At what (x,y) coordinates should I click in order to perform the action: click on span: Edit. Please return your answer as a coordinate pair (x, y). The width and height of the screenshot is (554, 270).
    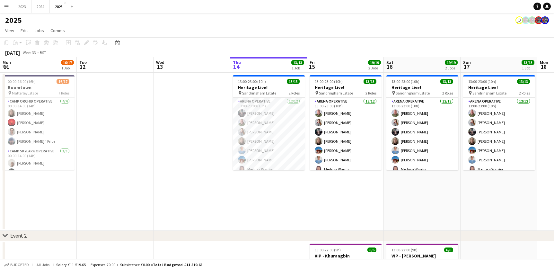
    Looking at the image, I should click on (24, 31).